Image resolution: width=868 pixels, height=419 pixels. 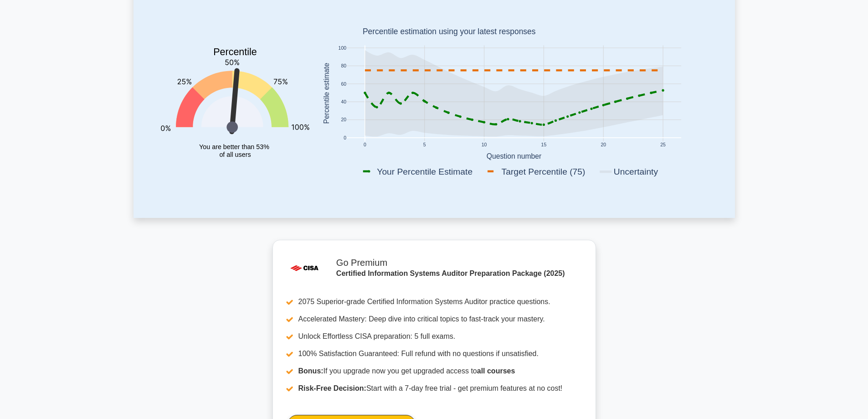 What do you see at coordinates (342, 48) in the screenshot?
I see `text: 100` at bounding box center [342, 48].